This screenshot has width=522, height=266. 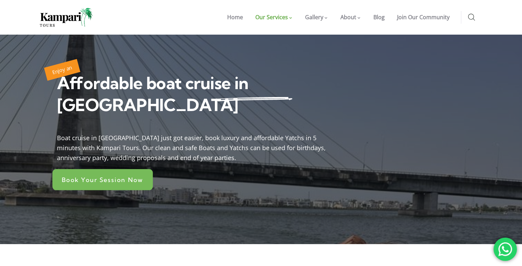 I want to click on a: Book Your Session Now, so click(x=102, y=180).